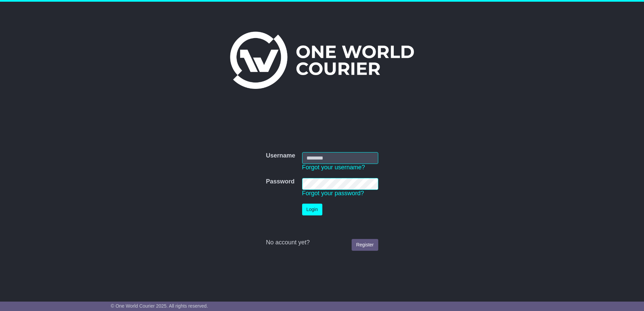 The image size is (644, 311). What do you see at coordinates (333, 193) in the screenshot?
I see `a: Forgot your password?` at bounding box center [333, 193].